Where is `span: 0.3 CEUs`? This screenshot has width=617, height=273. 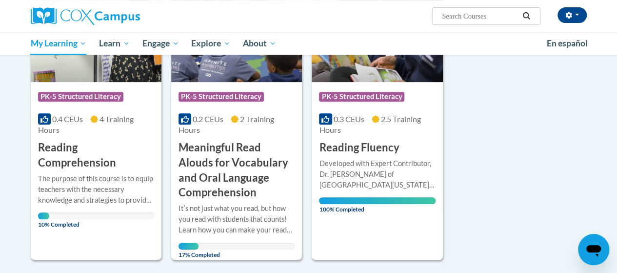
span: 0.3 CEUs is located at coordinates (349, 118).